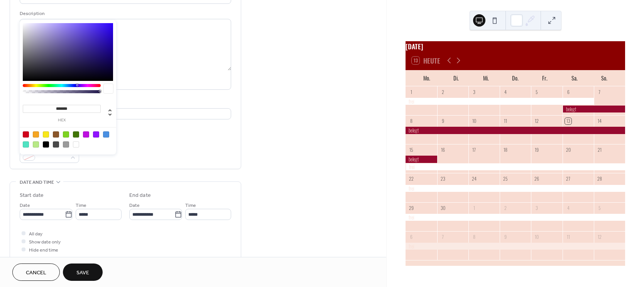  Describe the element at coordinates (36, 234) in the screenshot. I see `span: All day` at that location.